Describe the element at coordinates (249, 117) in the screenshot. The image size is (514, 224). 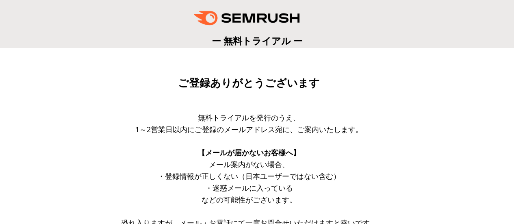
I see `span: 無料トライアルを発行のうえ、` at that location.